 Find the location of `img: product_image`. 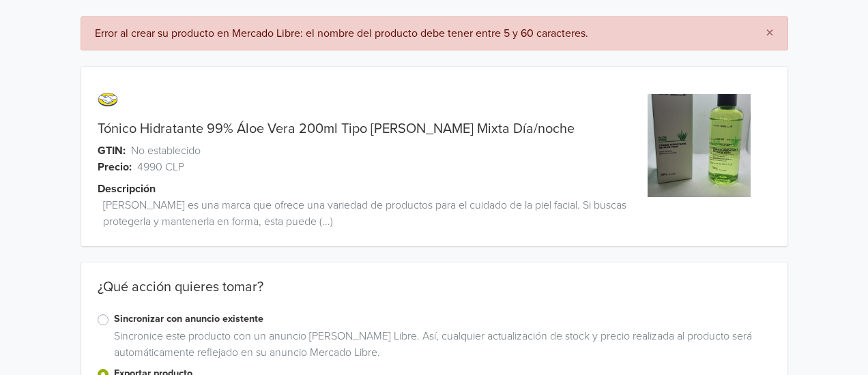

img: product_image is located at coordinates (699, 145).